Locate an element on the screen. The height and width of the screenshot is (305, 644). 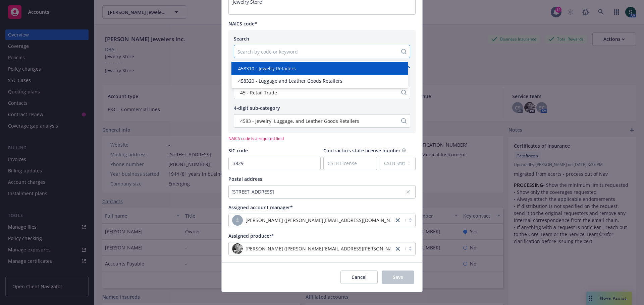
span: 458310 - Jewelry Retailers is located at coordinates (267, 68).